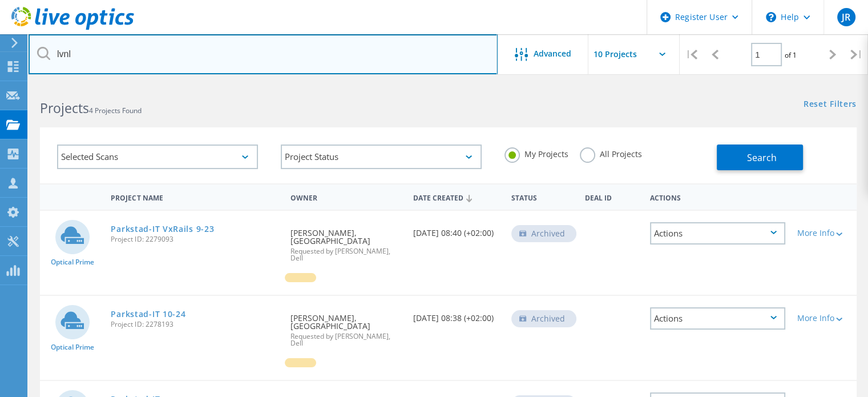  What do you see at coordinates (115, 110) in the screenshot?
I see `span: 4 Projects Found` at bounding box center [115, 110].